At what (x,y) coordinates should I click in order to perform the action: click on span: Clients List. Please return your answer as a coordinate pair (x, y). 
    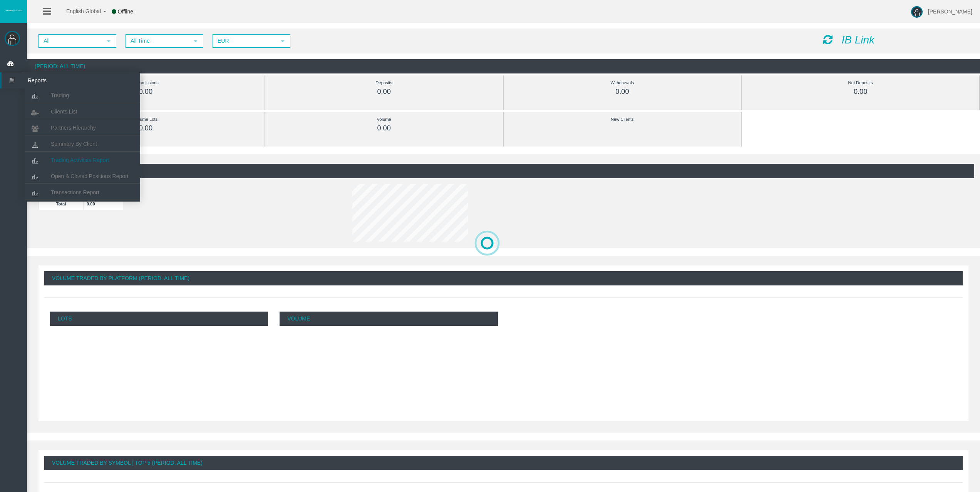
    Looking at the image, I should click on (64, 111).